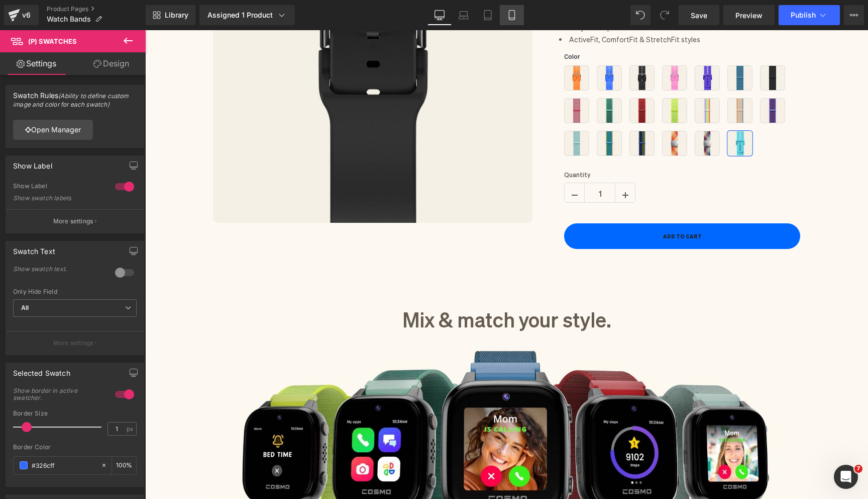 Image resolution: width=868 pixels, height=499 pixels. What do you see at coordinates (665, 15) in the screenshot?
I see `button: Redo` at bounding box center [665, 15].